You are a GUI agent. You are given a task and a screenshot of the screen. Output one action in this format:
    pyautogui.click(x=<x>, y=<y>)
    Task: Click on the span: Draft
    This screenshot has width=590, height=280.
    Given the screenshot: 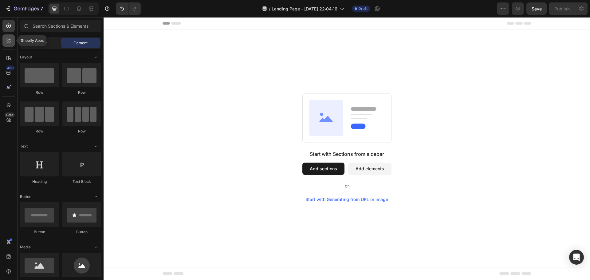 What is the action you would take?
    pyautogui.click(x=363, y=9)
    